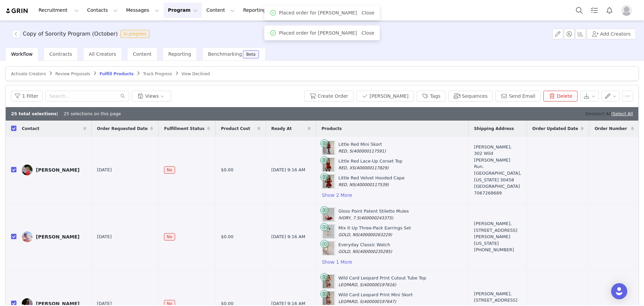  Describe the element at coordinates (494, 128) in the screenshot. I see `span: Shipping Address` at that location.